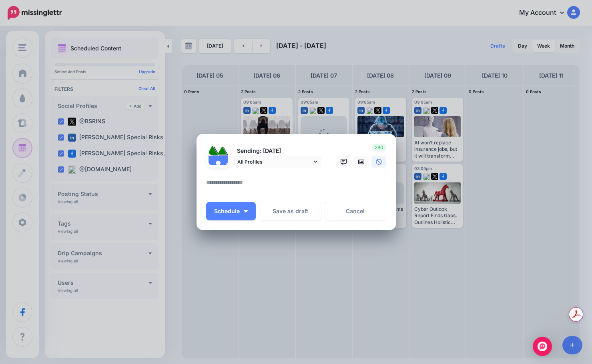  Describe the element at coordinates (223, 151) in the screenshot. I see `img: 1Q3z5d12-75797.jpg` at that location.